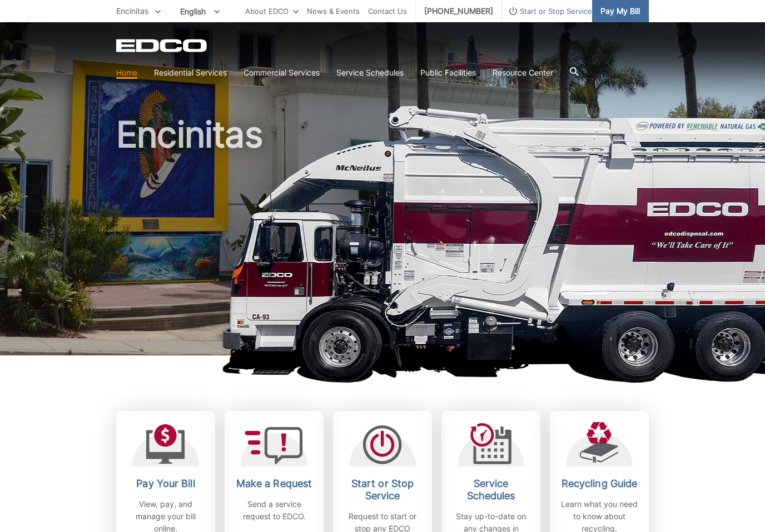 The width and height of the screenshot is (765, 532). What do you see at coordinates (190, 73) in the screenshot?
I see `a: Residential Services` at bounding box center [190, 73].